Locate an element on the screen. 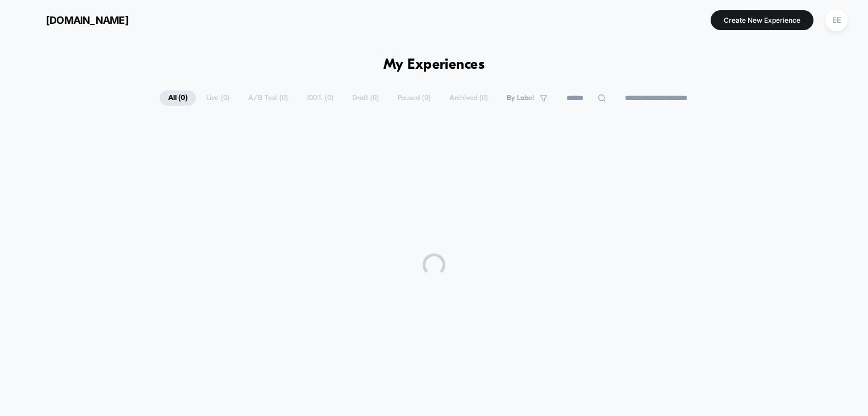 The height and width of the screenshot is (416, 868). span: By Label is located at coordinates (520, 98).